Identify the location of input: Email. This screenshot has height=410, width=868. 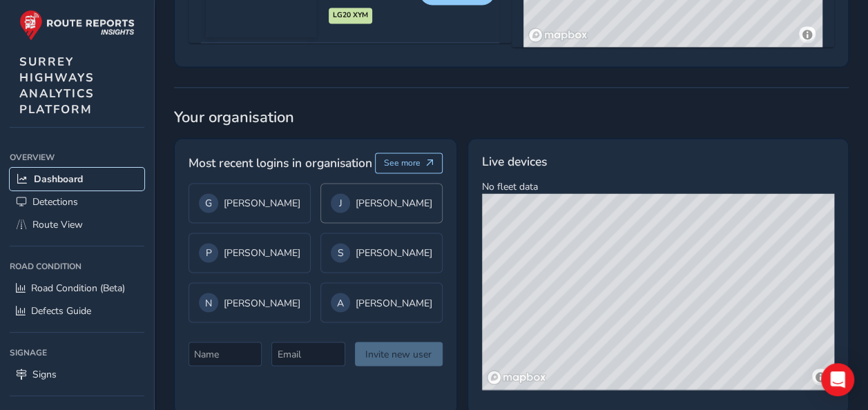
(308, 353).